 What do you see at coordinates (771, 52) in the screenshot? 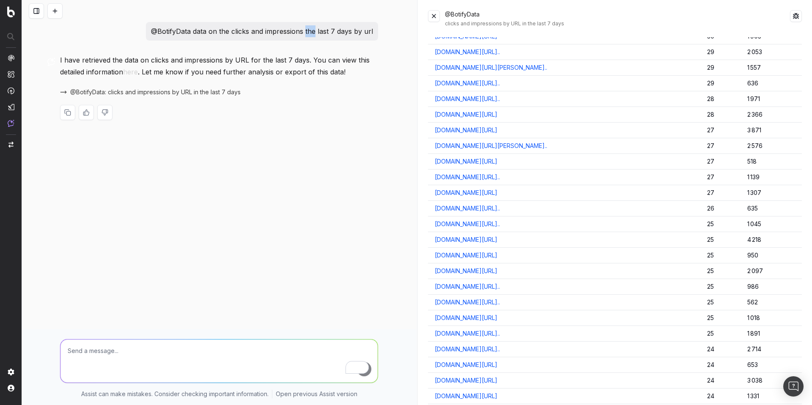
I see `td: 2 053` at bounding box center [771, 52].